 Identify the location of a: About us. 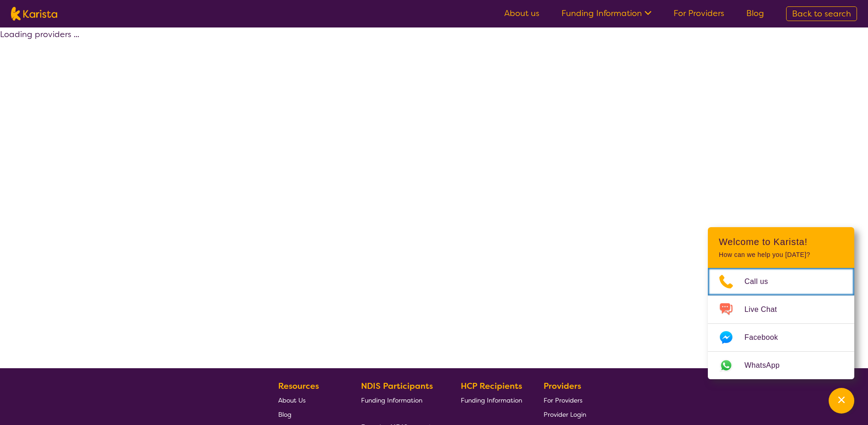
(522, 14).